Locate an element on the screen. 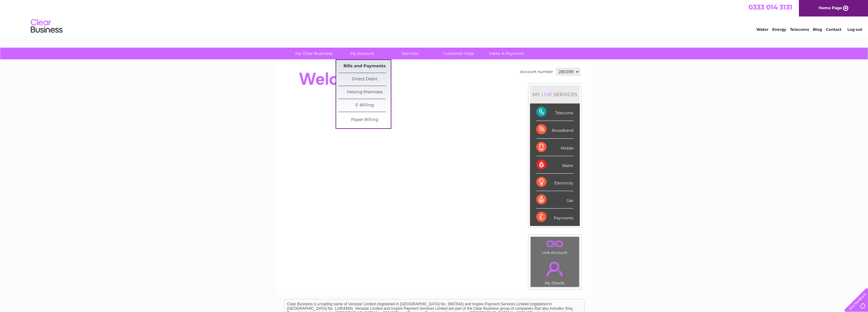 The width and height of the screenshot is (868, 312). td: Link Account is located at coordinates (554, 246).